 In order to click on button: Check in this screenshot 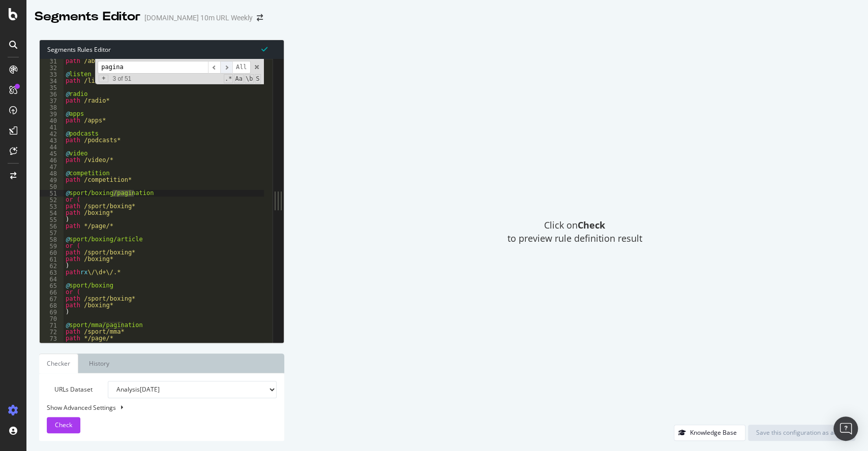, I will do `click(64, 425)`.